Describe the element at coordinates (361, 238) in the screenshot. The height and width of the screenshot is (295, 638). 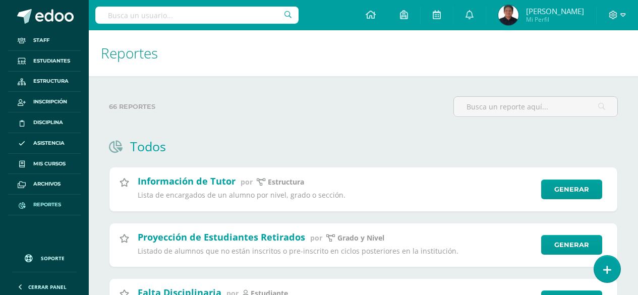
I see `p: Grado y Nivel` at that location.